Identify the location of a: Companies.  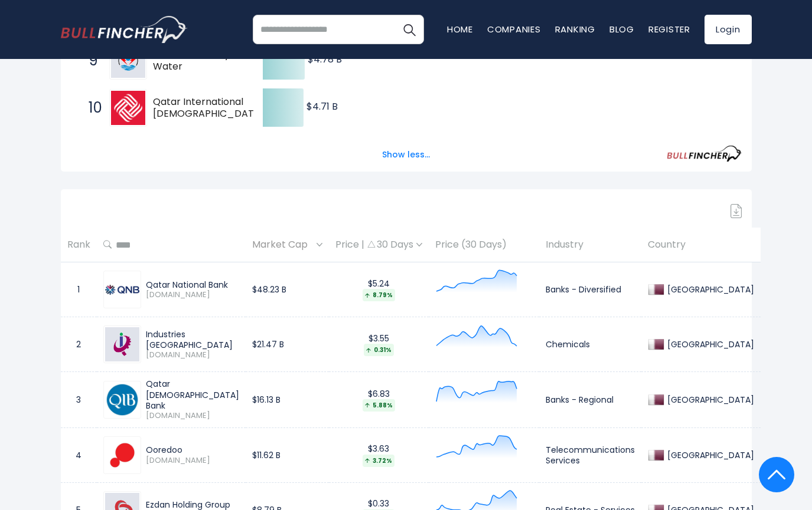
(513, 29).